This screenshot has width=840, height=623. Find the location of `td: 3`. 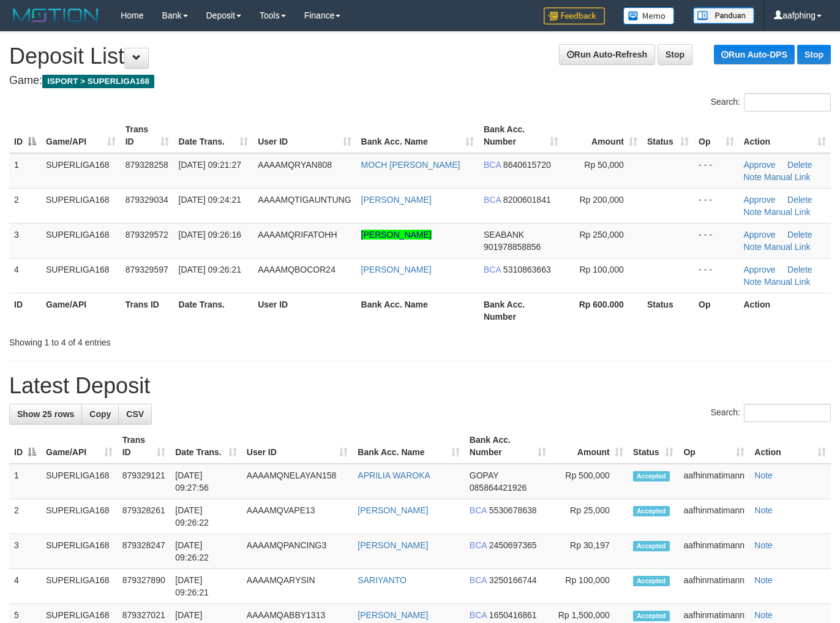

td: 3 is located at coordinates (25, 551).